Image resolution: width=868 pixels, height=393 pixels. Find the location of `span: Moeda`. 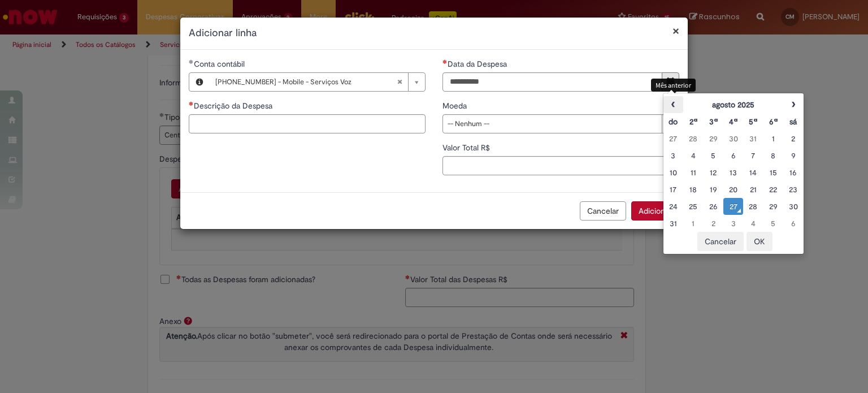

span: Moeda is located at coordinates (456, 106).